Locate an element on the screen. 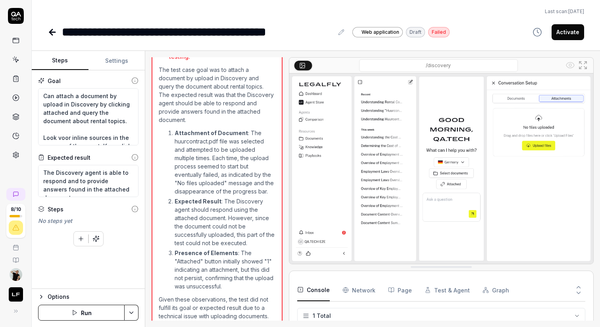  p: : The "Attached" button initially showed "1" indicating an attachment, but this did not persist, ... is located at coordinates (225, 269).